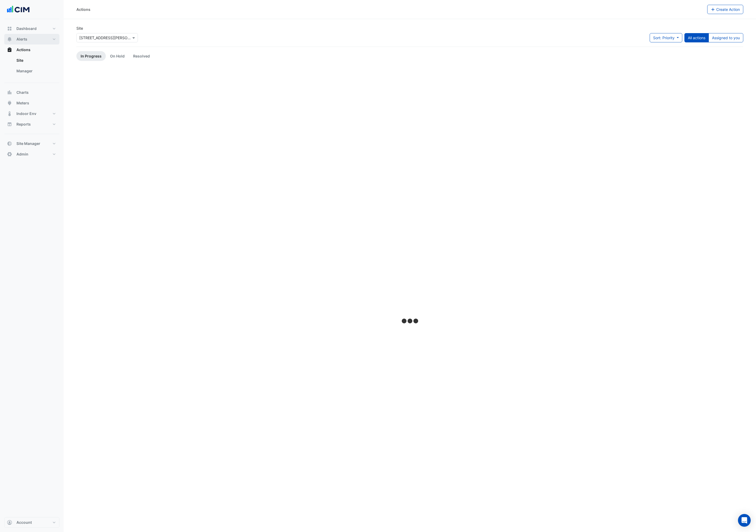 This screenshot has height=532, width=756. Describe the element at coordinates (10, 143) in the screenshot. I see `app-icon: Site Manager` at that location.